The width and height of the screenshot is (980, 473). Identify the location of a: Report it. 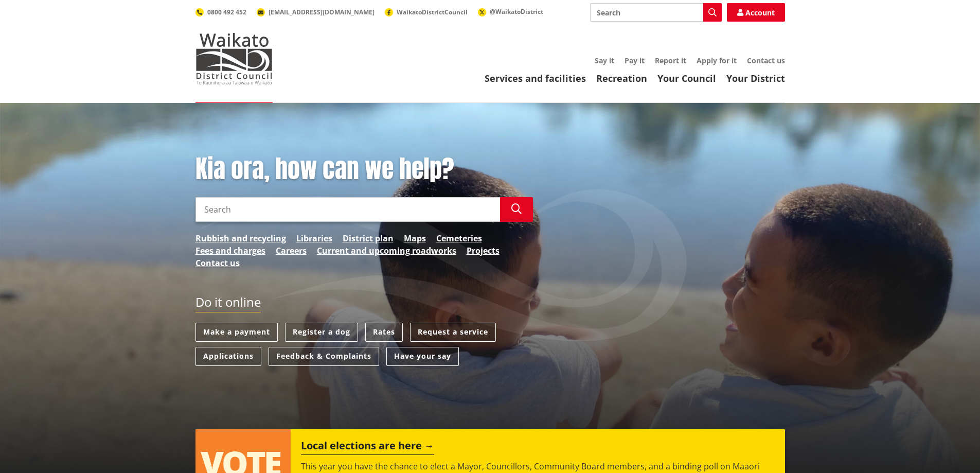
(670, 60).